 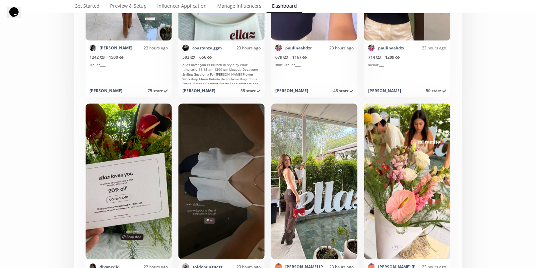 What do you see at coordinates (222, 73) in the screenshot?
I see `div: ellas loves you el Brunch in Style by ellaz Itinerario 11:15 am 1200 pm Llegada Desayuno Styling ...` at bounding box center [222, 73].